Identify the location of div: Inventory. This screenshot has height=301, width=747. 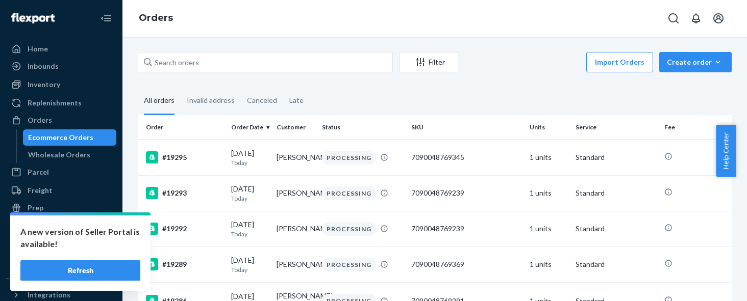
(44, 85).